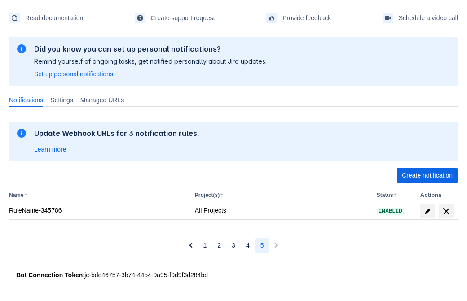  Describe the element at coordinates (427, 211) in the screenshot. I see `span: edit` at that location.